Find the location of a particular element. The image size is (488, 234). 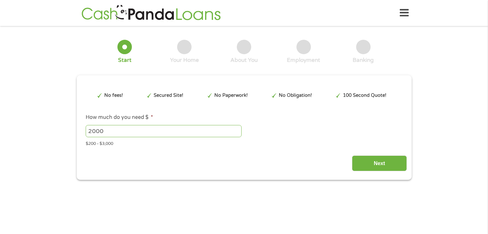

div: $200 - $3,000 is located at coordinates (244, 143).